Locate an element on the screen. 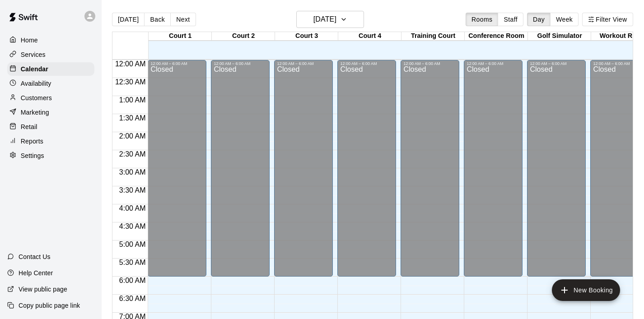 The width and height of the screenshot is (644, 319). div: Court 1 is located at coordinates (181, 36).